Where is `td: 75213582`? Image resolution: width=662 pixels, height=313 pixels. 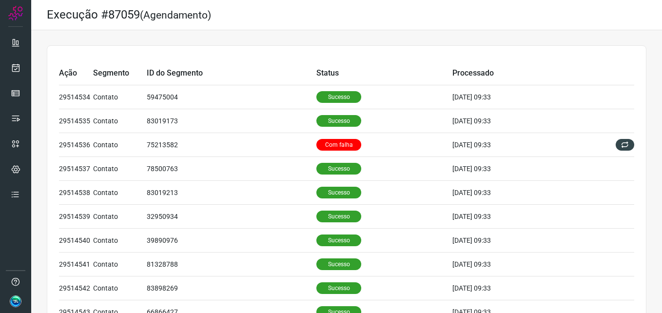 td: 75213582 is located at coordinates (232, 145).